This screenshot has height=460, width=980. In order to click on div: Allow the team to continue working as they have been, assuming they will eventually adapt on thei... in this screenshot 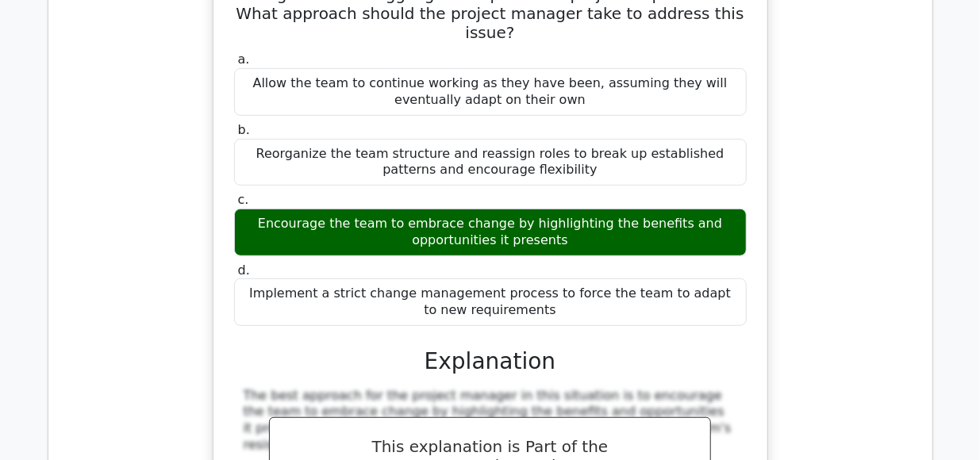, I will do `click(490, 92)`.